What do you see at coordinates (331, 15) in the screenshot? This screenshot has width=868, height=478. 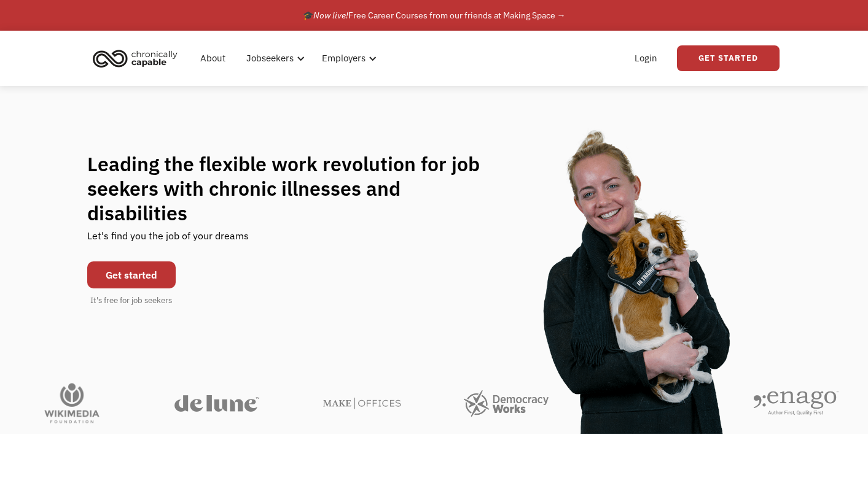 I see `em: Now live!` at bounding box center [331, 15].